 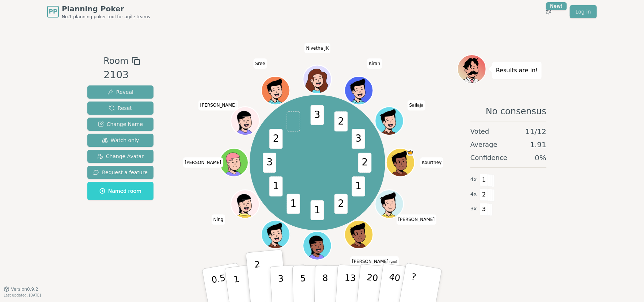 I want to click on button: Reveal, so click(x=120, y=92).